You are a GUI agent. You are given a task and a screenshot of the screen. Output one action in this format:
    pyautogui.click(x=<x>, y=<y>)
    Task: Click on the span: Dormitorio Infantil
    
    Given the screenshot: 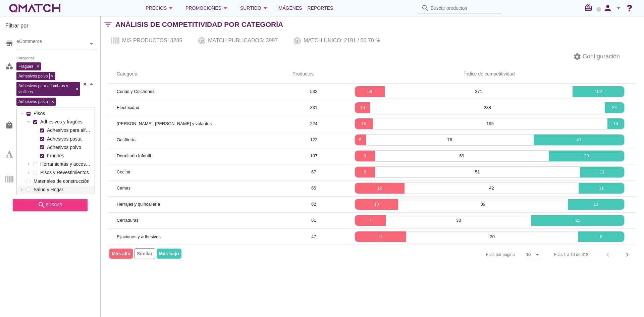 What is the action you would take?
    pyautogui.click(x=134, y=156)
    